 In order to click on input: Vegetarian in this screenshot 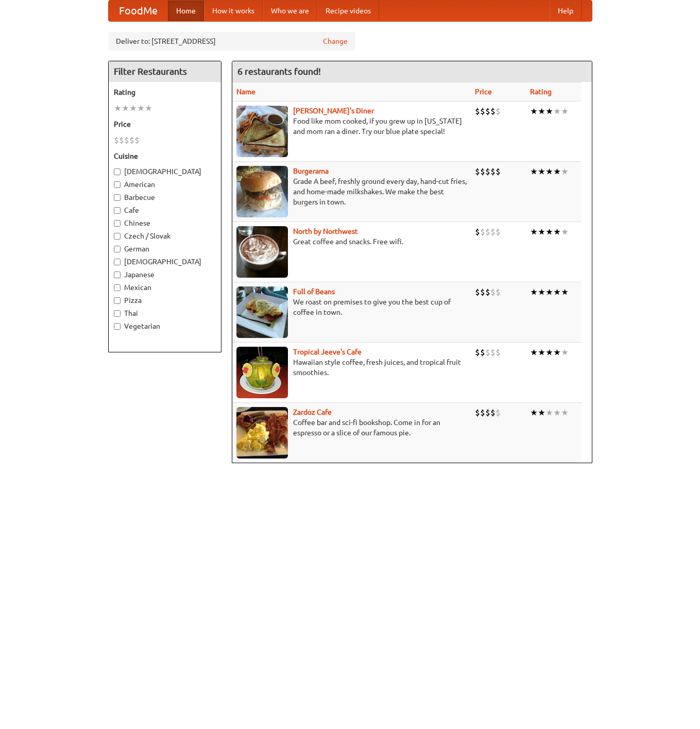, I will do `click(117, 326)`.